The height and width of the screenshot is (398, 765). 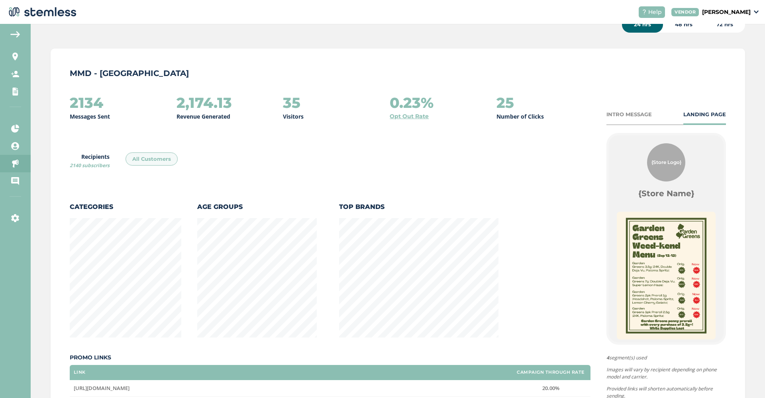 What do you see at coordinates (666, 194) in the screenshot?
I see `label: {Store Name}` at bounding box center [666, 194].